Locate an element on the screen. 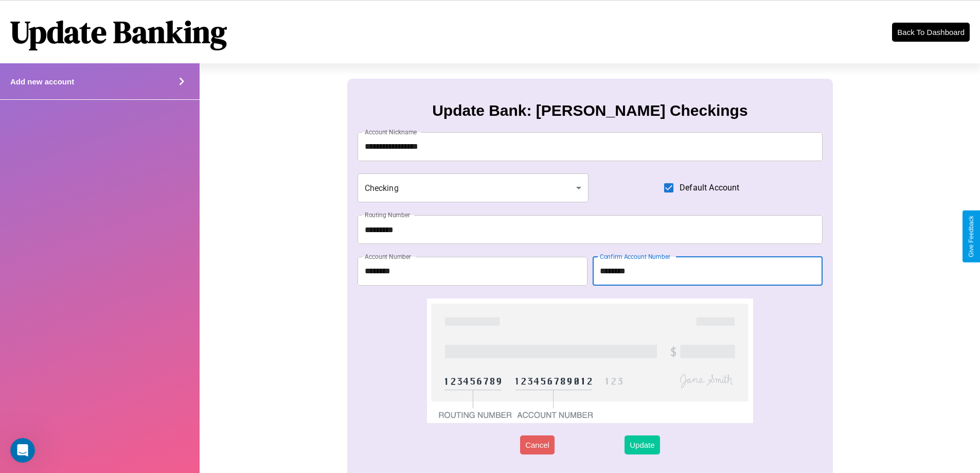 Image resolution: width=980 pixels, height=473 pixels. button: Update is located at coordinates (642, 444).